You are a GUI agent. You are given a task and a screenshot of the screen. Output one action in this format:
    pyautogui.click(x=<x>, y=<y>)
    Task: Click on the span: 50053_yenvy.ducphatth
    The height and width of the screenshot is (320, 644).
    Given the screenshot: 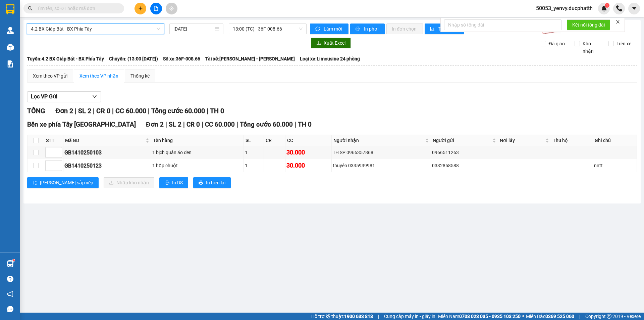 What is the action you would take?
    pyautogui.click(x=564, y=8)
    